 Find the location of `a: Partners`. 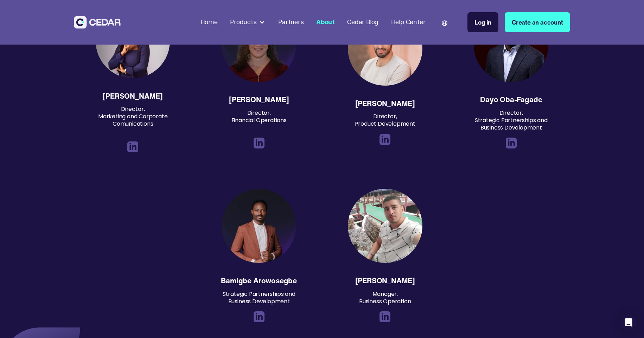

a: Partners is located at coordinates (291, 22).